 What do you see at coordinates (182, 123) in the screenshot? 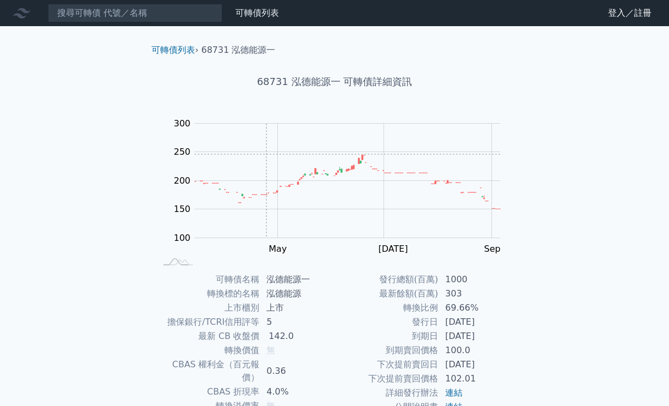
I see `tspan: 300` at bounding box center [182, 123].